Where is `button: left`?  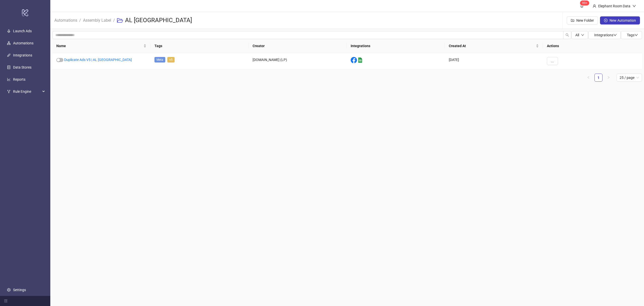 button: left is located at coordinates (588, 78).